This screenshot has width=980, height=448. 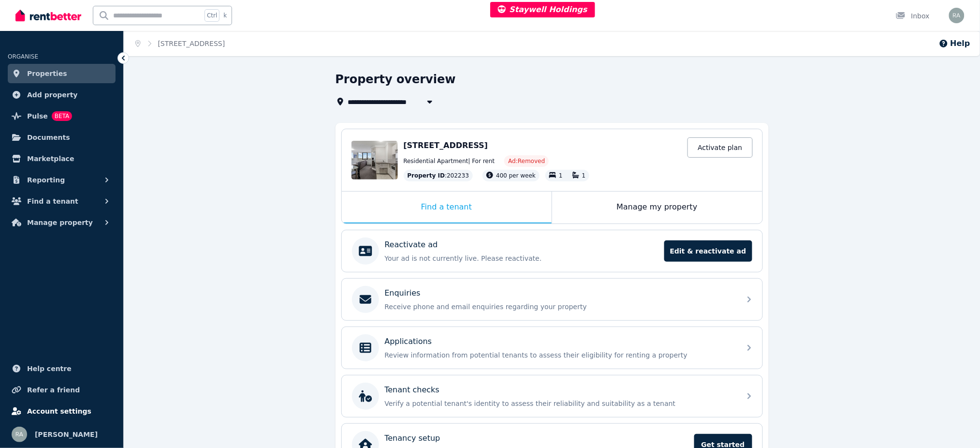 I want to click on span: Pulse, so click(x=37, y=116).